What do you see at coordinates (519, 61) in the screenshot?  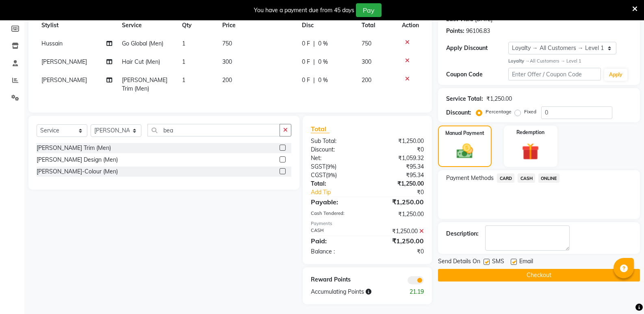 I see `strong: Loyalty →` at bounding box center [519, 61].